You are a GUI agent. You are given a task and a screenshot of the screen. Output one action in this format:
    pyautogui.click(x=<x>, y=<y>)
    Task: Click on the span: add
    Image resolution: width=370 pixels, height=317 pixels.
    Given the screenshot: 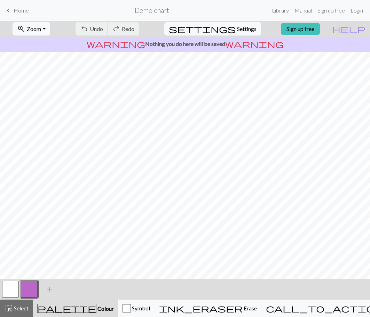 What is the action you would take?
    pyautogui.click(x=49, y=289)
    